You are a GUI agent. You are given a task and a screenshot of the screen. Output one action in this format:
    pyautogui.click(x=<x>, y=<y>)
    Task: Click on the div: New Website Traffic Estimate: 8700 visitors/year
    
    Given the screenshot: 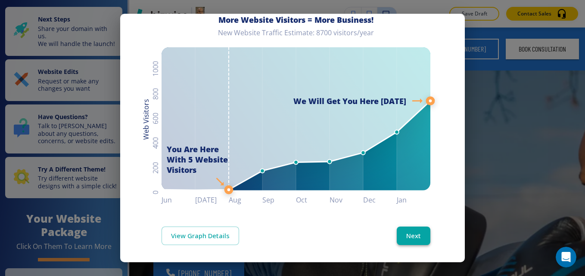 What is the action you would take?
    pyautogui.click(x=296, y=36)
    